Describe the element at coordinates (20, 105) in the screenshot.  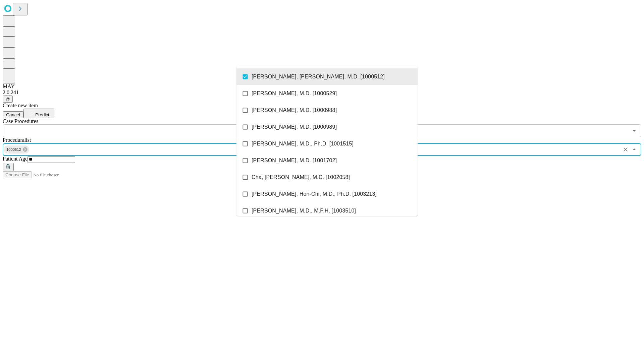
I see `span: Create new item` at that location.